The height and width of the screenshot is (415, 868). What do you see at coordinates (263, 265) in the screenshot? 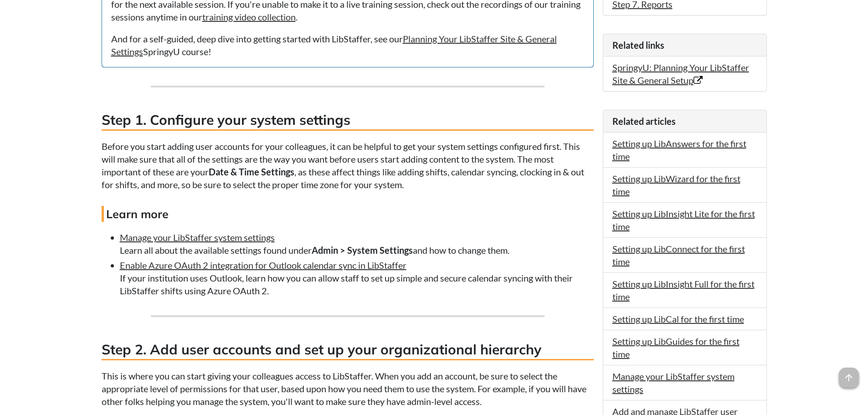
I see `a: Enable Azure OAuth 2 integration for Outlook calendar sync in LibStaffer` at bounding box center [263, 265].